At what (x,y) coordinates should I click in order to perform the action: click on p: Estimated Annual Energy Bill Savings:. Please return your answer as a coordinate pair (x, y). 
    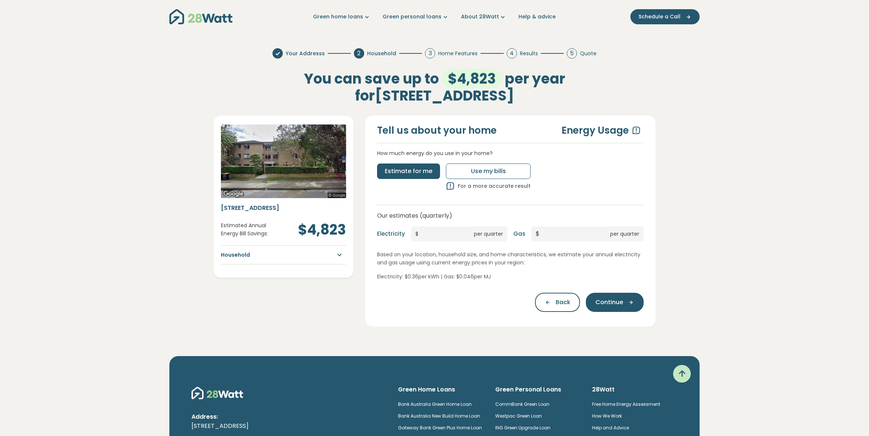
    Looking at the image, I should click on (246, 230).